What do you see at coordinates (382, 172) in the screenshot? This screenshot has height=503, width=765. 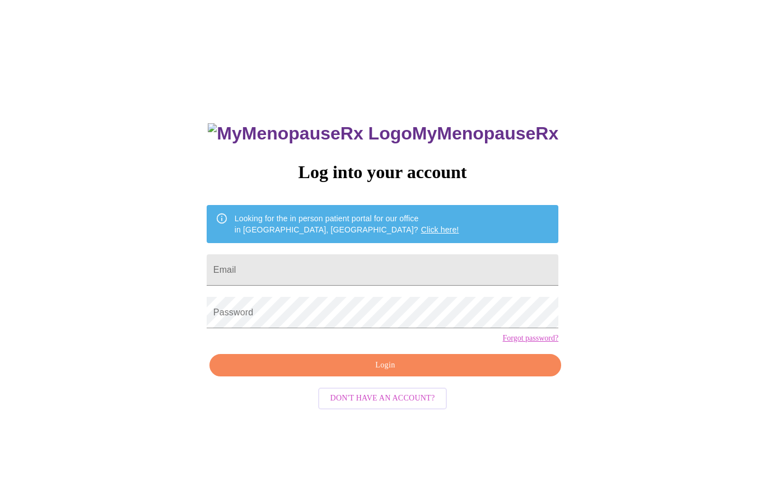 I see `h3: Log into your account` at bounding box center [382, 172].